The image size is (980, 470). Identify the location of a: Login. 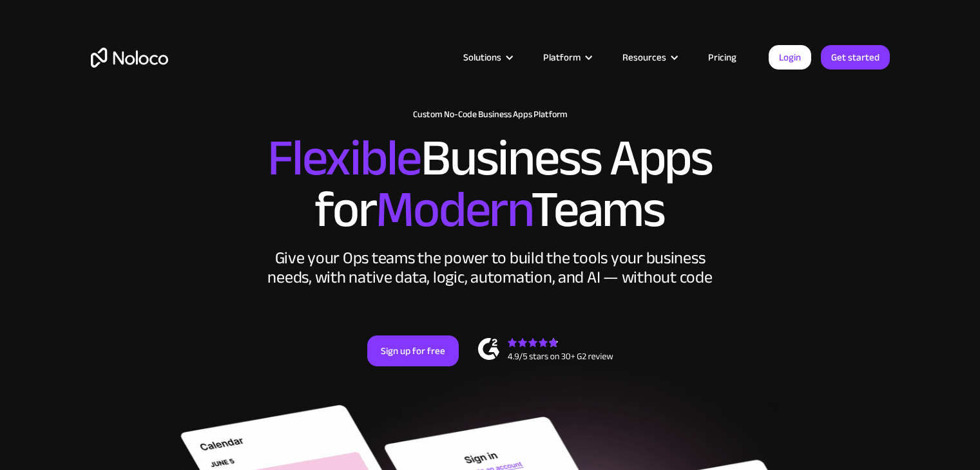
(790, 57).